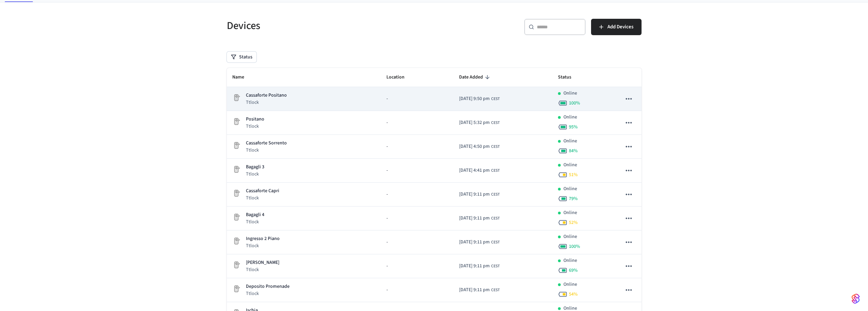  What do you see at coordinates (476, 77) in the screenshot?
I see `span: Date Added` at bounding box center [476, 77].